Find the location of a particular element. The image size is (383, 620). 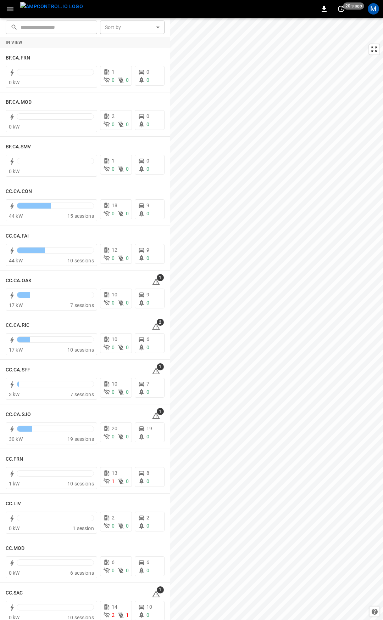

canvas: Map is located at coordinates (276, 319).